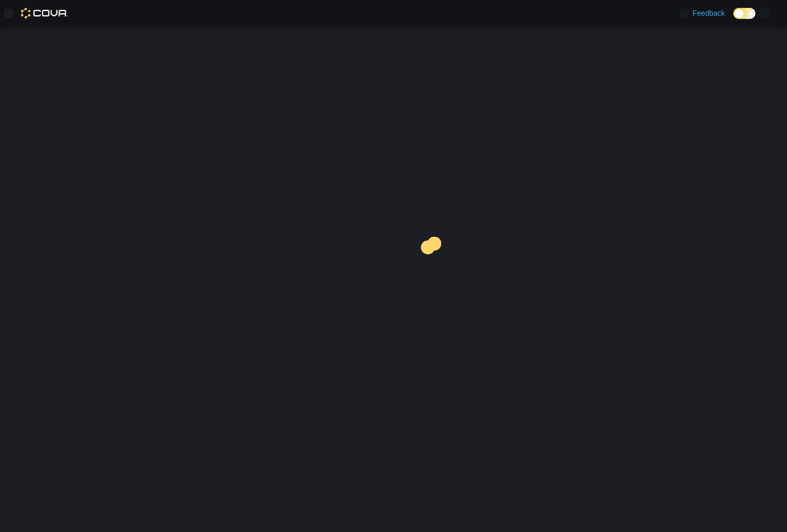  I want to click on span: Dark Mode, so click(734, 19).